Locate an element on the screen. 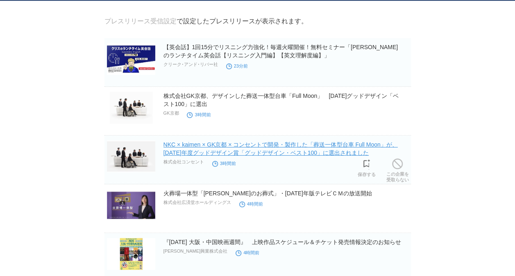 The image size is (515, 276). img: 火葬場一体型「東京博善のお葬式」・2025年版テレビＣＭの放送開始 is located at coordinates (131, 205).